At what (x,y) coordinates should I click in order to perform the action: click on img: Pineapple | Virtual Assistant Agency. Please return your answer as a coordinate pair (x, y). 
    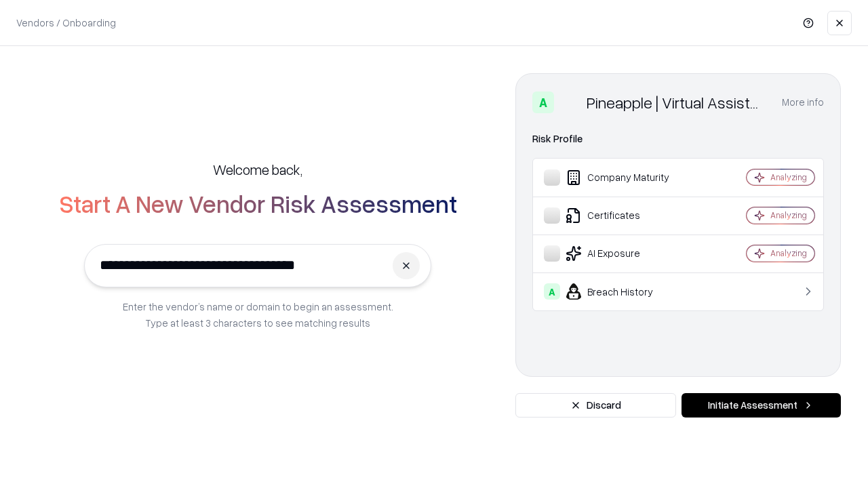
    Looking at the image, I should click on (571, 103).